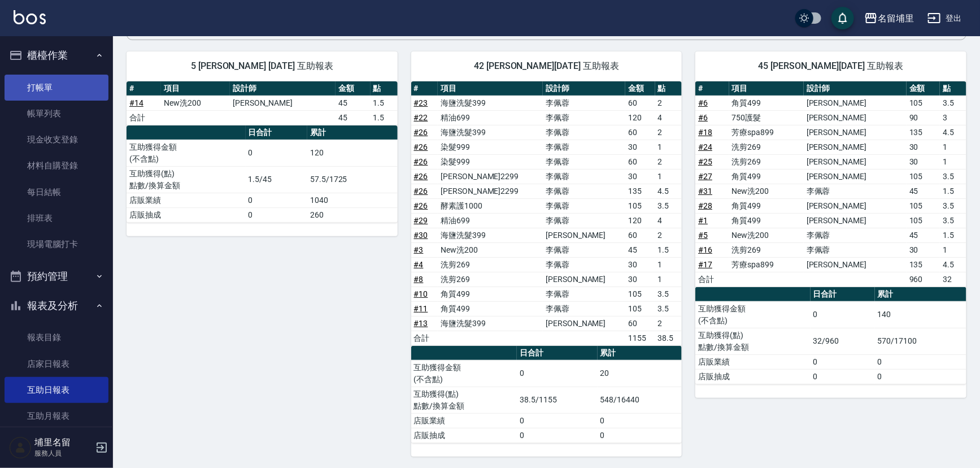  I want to click on td: 135, so click(923, 132).